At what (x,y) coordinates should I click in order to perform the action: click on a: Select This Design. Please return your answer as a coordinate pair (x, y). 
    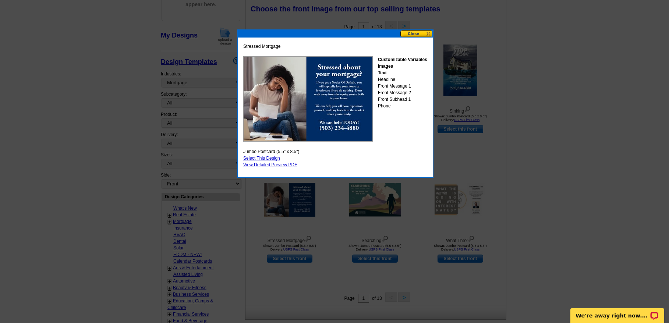
    Looking at the image, I should click on (262, 158).